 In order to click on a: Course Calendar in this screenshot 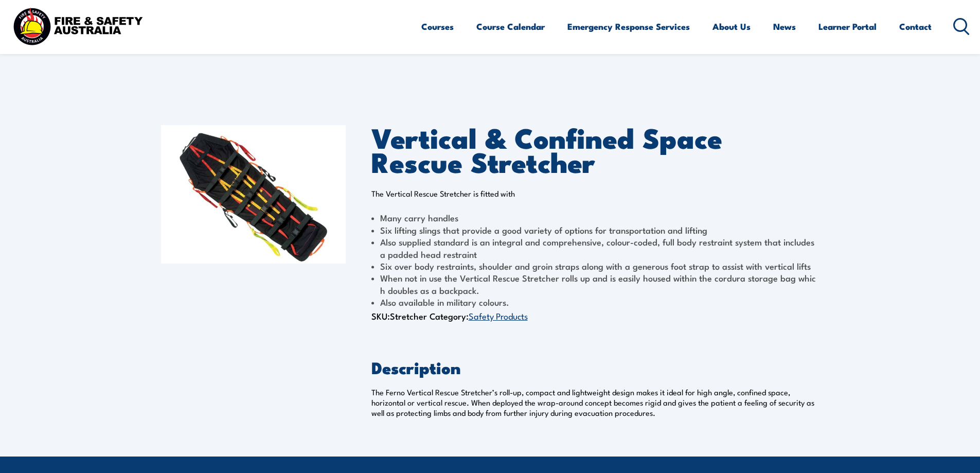, I will do `click(511, 26)`.